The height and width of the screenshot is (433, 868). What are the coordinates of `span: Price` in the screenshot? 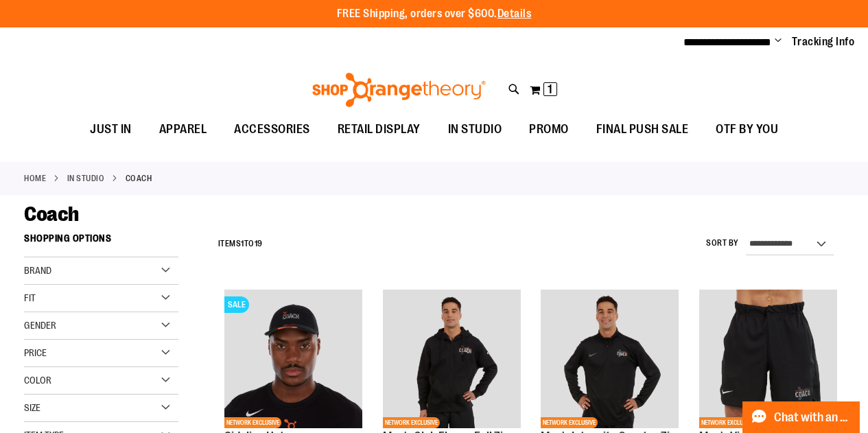 It's located at (35, 353).